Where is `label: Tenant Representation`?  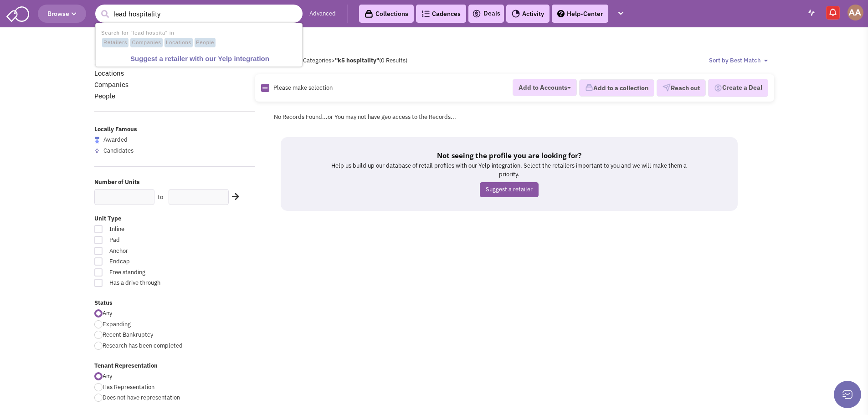
label: Tenant Representation is located at coordinates (175, 366).